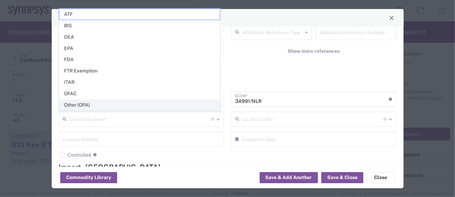 The image size is (455, 197). What do you see at coordinates (140, 82) in the screenshot?
I see `span: ITAR` at bounding box center [140, 82].